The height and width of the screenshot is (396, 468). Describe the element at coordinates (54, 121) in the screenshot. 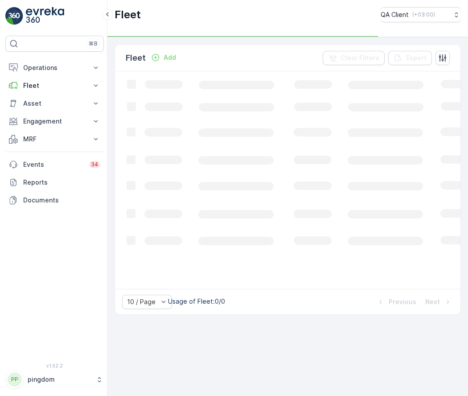

I see `button: Engagement` at that location.